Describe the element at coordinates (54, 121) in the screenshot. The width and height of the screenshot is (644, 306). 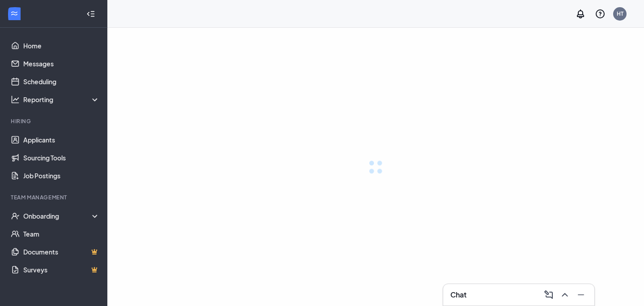
I see `div: Hiring` at that location.